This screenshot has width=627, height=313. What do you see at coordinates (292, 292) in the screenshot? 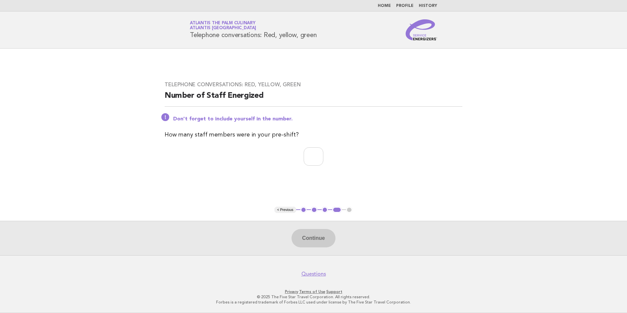
I see `a: Privacy` at bounding box center [292, 292].